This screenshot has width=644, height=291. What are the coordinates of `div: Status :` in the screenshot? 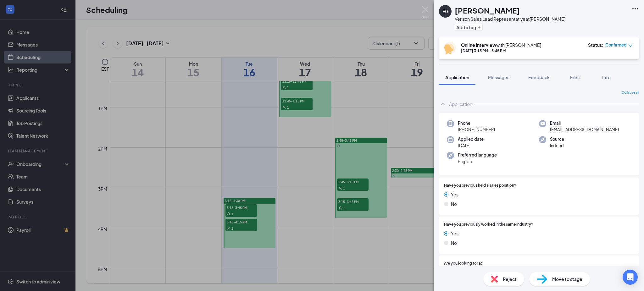 It's located at (596, 45).